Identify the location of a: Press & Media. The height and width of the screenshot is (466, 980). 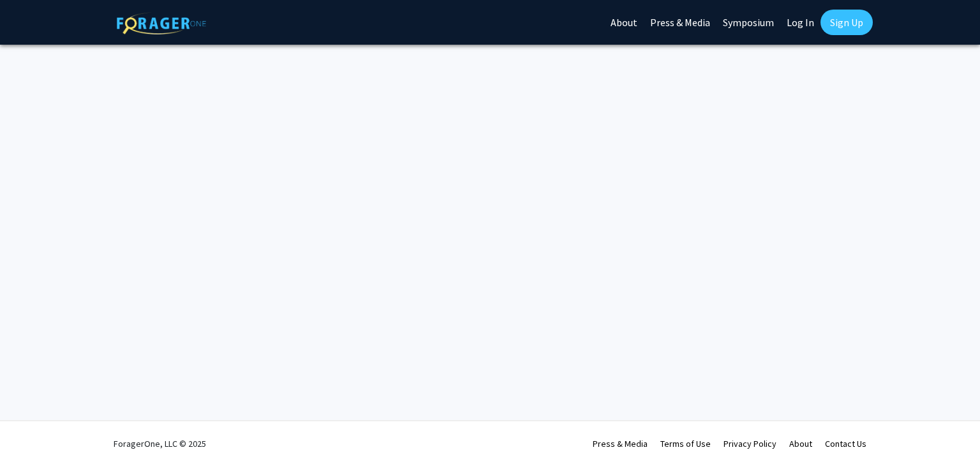
(620, 443).